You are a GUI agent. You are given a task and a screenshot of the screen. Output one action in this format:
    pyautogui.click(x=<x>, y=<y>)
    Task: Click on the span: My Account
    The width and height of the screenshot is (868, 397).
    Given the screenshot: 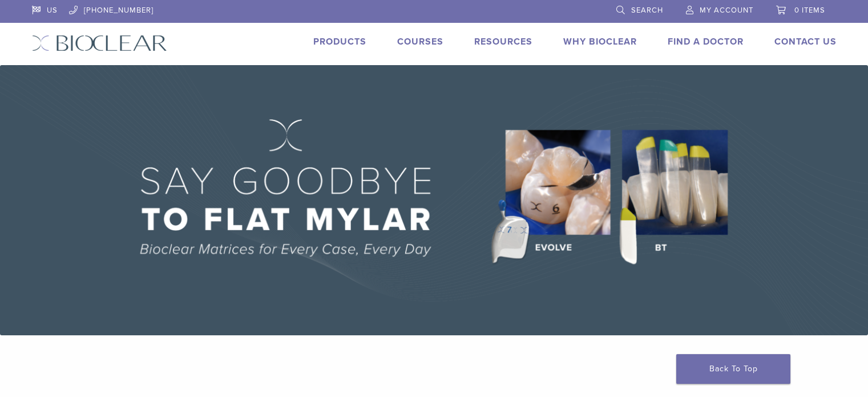 What is the action you would take?
    pyautogui.click(x=726, y=10)
    